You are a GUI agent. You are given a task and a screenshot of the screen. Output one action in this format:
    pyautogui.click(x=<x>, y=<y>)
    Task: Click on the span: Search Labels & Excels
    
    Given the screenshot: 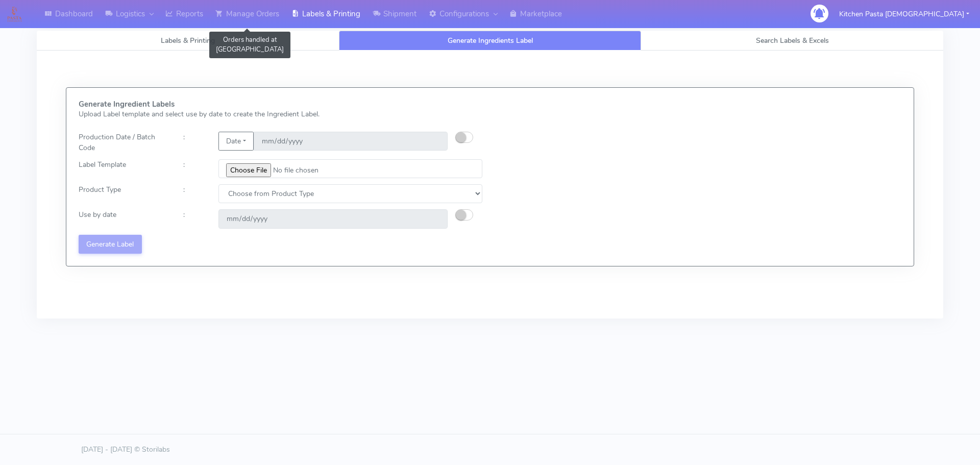 What is the action you would take?
    pyautogui.click(x=792, y=41)
    